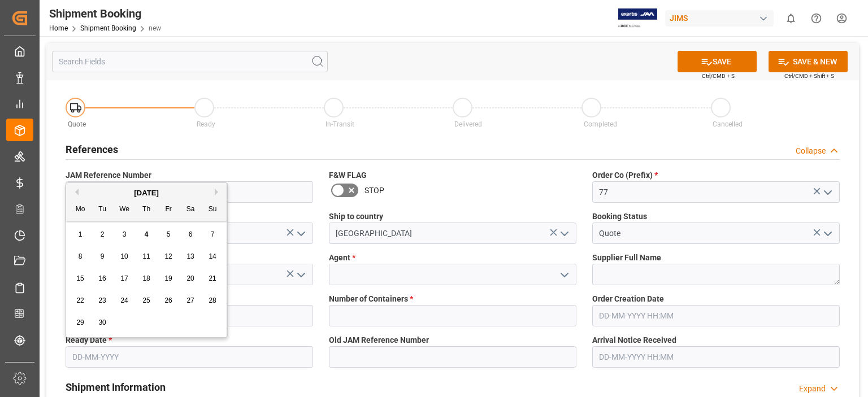 The image size is (868, 397). What do you see at coordinates (348, 175) in the screenshot?
I see `span: F&W FLAG` at bounding box center [348, 175].